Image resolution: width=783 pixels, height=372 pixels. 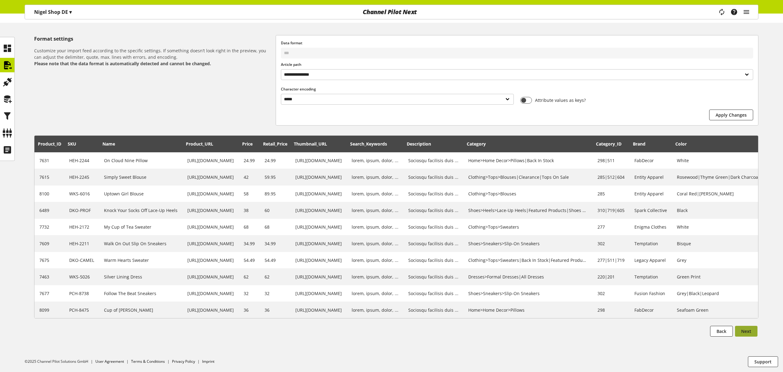 What do you see at coordinates (275, 177) in the screenshot?
I see `div: 59.95` at bounding box center [275, 177].